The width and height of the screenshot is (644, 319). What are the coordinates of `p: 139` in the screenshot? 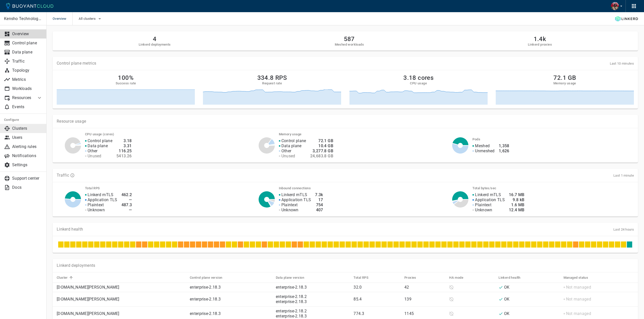 It's located at (425, 299).